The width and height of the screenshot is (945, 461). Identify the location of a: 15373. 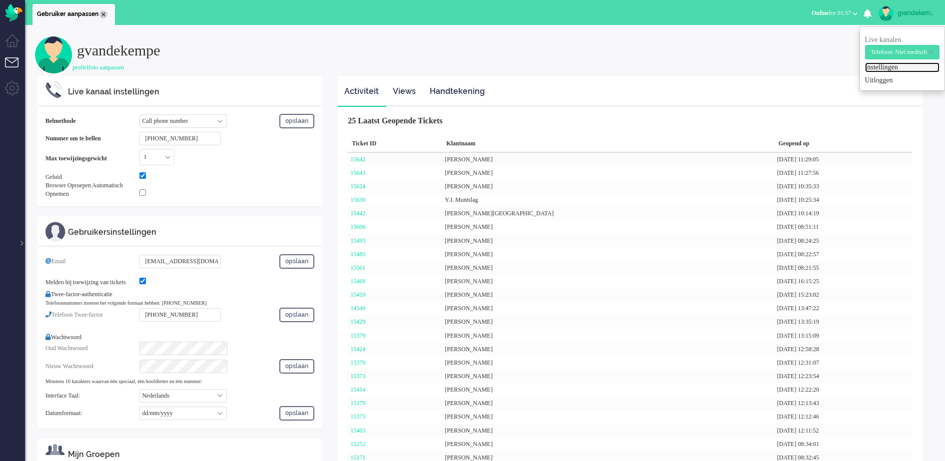
(358, 376).